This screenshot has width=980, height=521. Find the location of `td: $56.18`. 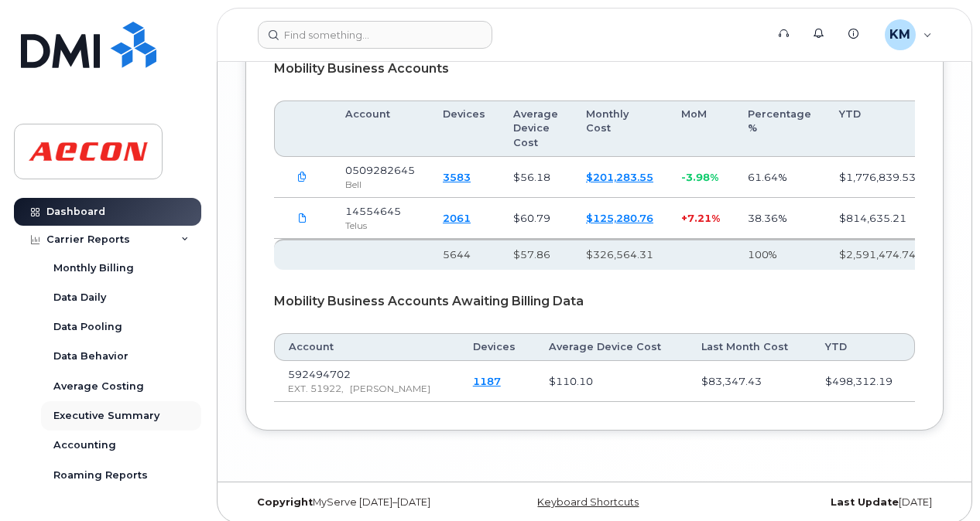

td: $56.18 is located at coordinates (535, 177).